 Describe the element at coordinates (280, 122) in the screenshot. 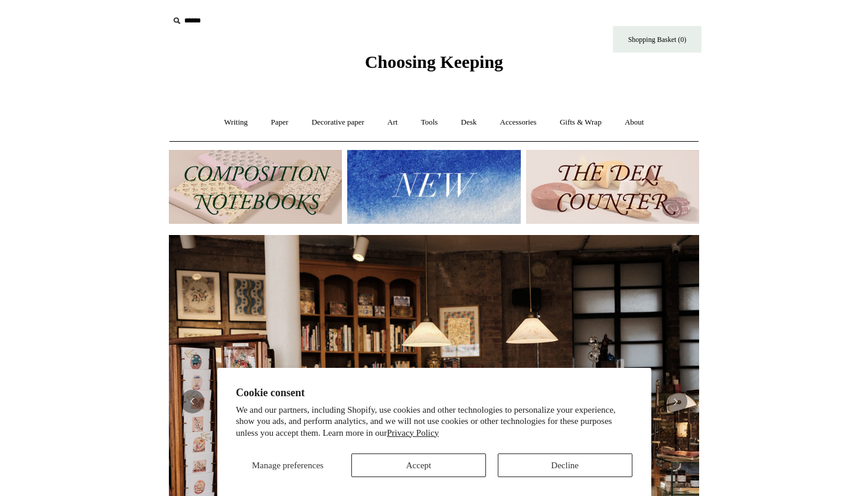

I see `a: Paper` at that location.